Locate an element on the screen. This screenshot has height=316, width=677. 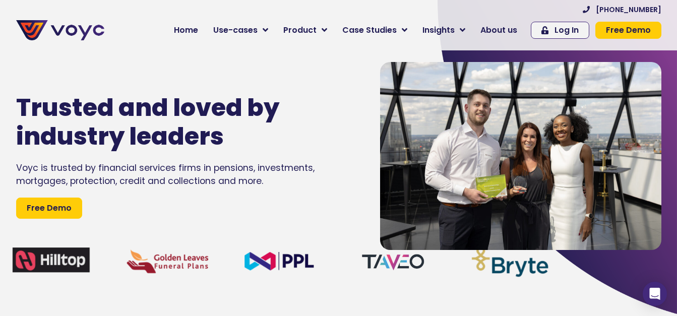
span: Product is located at coordinates (300, 30).